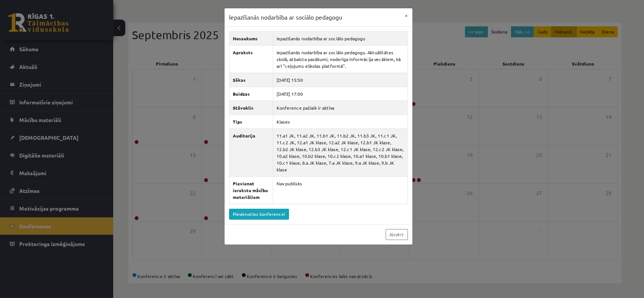 The width and height of the screenshot is (644, 298). I want to click on td: Nav publisks, so click(340, 190).